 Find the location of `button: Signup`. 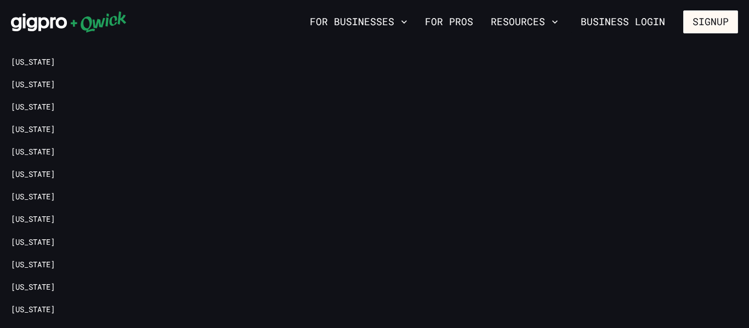

button: Signup is located at coordinates (710, 22).